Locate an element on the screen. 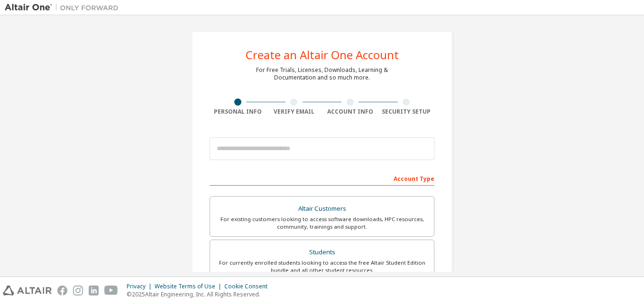 The height and width of the screenshot is (304, 644). div: Account Type is located at coordinates (322, 178).